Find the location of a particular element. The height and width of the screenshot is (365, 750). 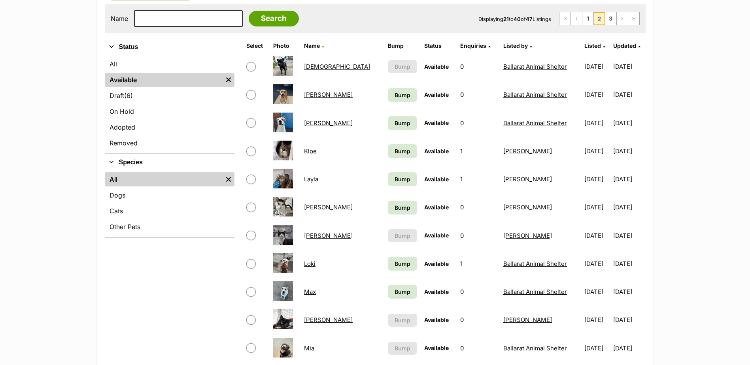

a: Previous page is located at coordinates (576, 19).